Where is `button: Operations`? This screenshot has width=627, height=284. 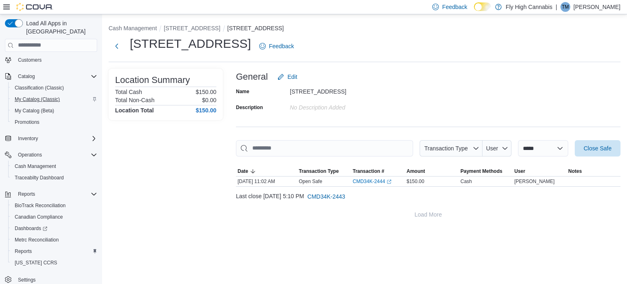
button: Operations is located at coordinates (30, 155).